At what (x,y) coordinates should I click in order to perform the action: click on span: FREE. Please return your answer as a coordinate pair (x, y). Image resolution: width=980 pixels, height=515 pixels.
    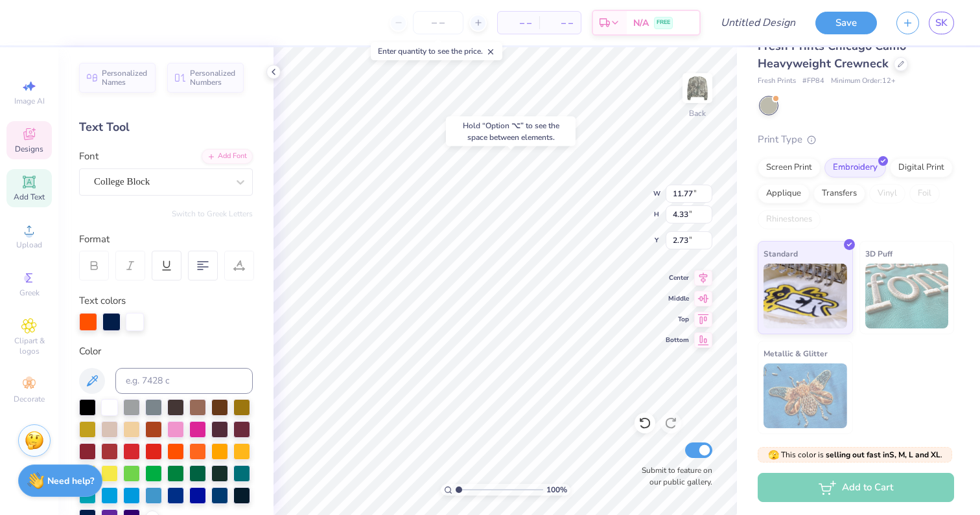
    Looking at the image, I should click on (663, 22).